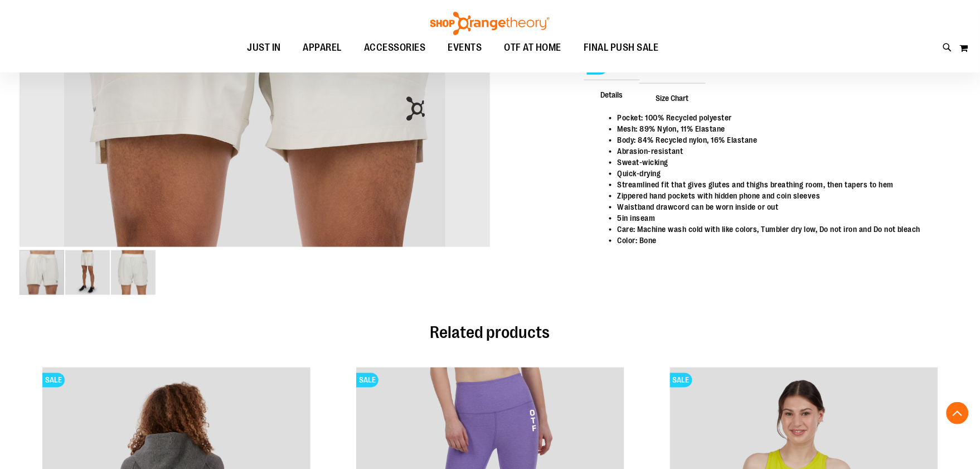  Describe the element at coordinates (490, 24) in the screenshot. I see `img: Shop Orangetheory` at that location.